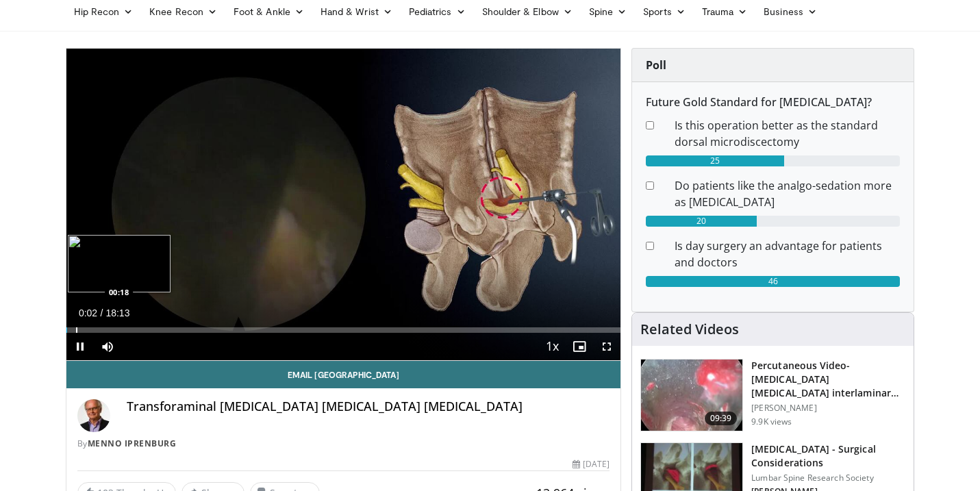 This screenshot has width=980, height=491. I want to click on div: 25, so click(715, 161).